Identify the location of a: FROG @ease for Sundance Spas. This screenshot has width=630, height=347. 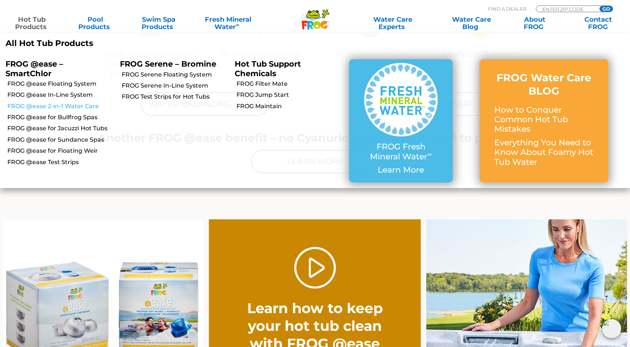
(61, 140).